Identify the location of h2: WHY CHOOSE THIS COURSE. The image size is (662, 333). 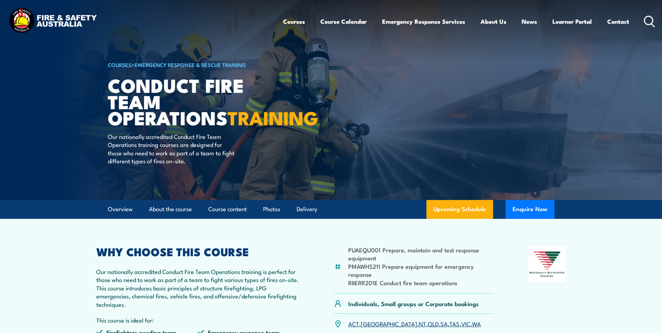
(198, 251).